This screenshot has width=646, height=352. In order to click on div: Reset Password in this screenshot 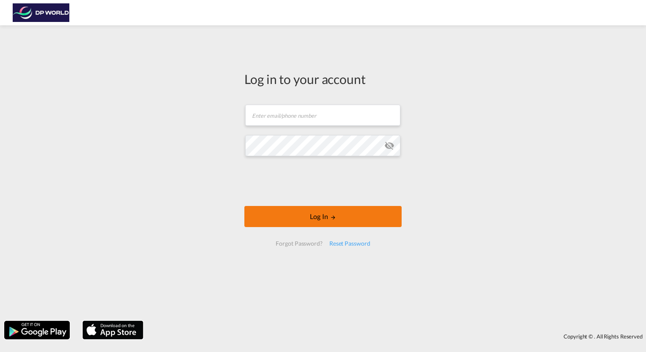, I will do `click(350, 244)`.